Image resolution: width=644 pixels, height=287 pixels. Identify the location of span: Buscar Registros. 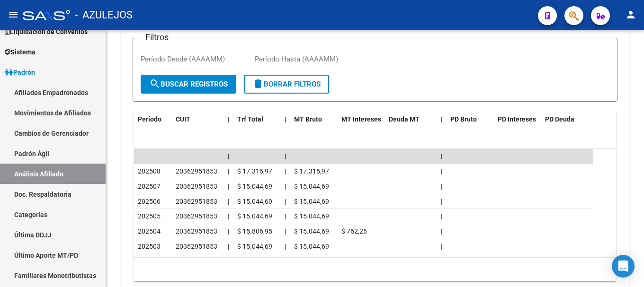
(188, 84).